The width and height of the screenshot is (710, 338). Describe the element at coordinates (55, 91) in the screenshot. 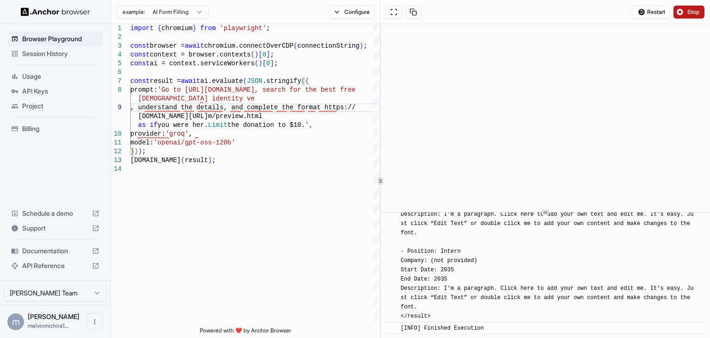

I see `div: API Keys` at that location.